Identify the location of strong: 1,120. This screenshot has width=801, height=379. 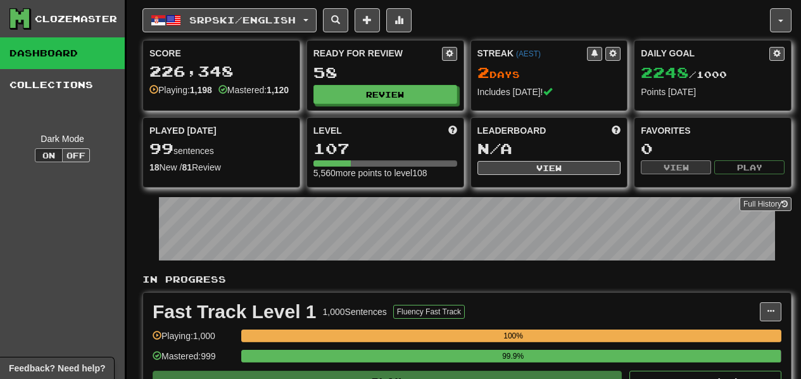
(278, 90).